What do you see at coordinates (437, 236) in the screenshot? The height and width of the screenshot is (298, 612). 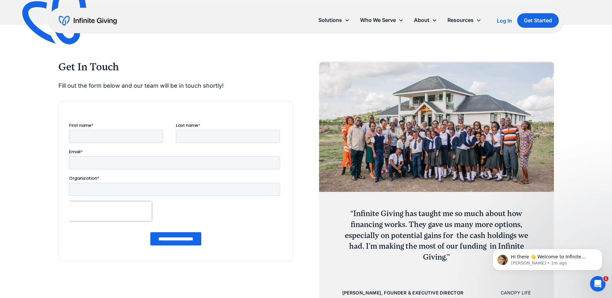 I see `h3: “Infinite Giving has taught me so much about how financing works. They gave us many more options,...` at bounding box center [437, 236].